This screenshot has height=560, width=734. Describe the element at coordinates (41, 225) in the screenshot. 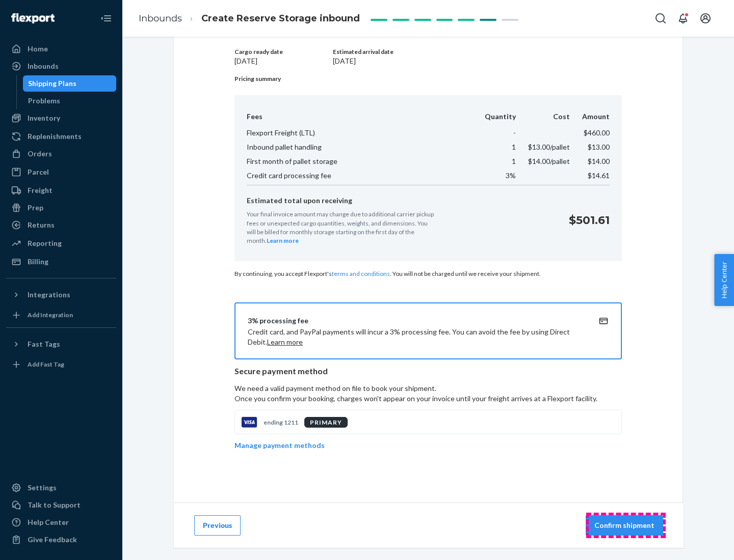

I see `div: Returns` at that location.